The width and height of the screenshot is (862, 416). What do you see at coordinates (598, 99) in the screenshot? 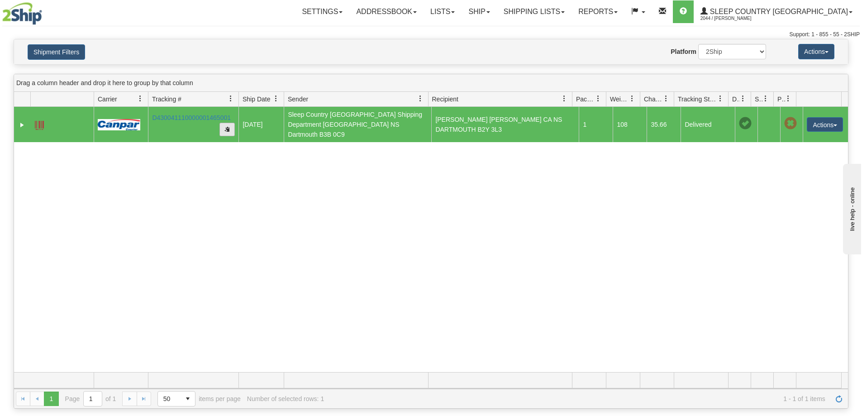
I see `a: Packages filter column settings` at bounding box center [598, 99].